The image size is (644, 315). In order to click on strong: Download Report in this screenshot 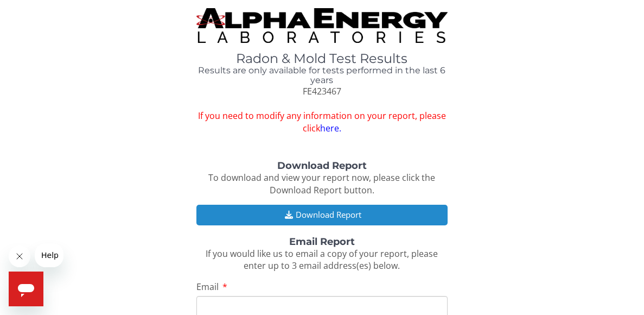, I will do `click(322, 165)`.